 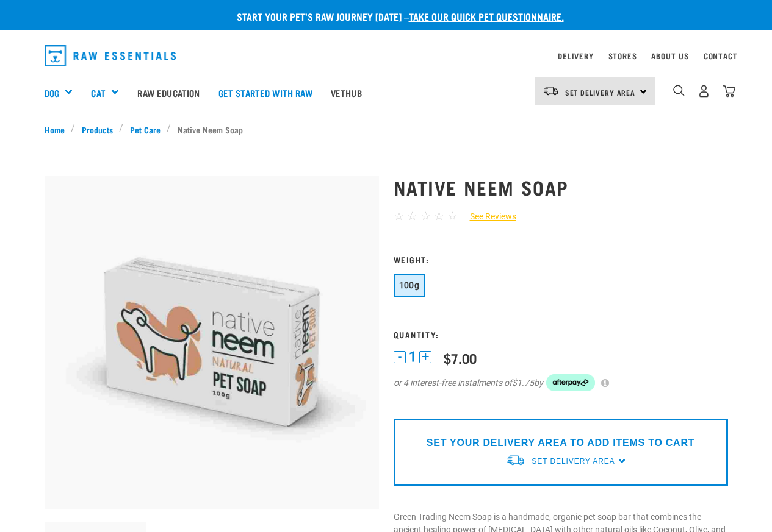 I want to click on img: home-icon-1@2x.png, so click(x=678, y=90).